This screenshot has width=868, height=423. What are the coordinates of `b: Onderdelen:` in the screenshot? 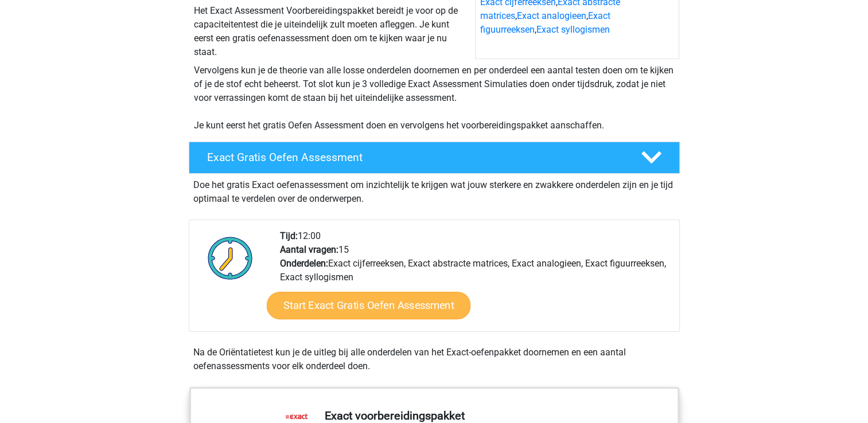 It's located at (304, 263).